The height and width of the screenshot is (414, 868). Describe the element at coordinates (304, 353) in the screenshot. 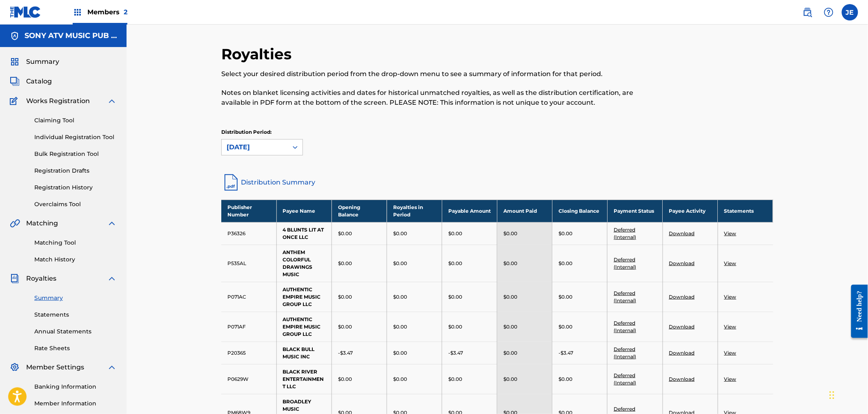

I see `td: BLACK BULL MUSIC INC` at that location.